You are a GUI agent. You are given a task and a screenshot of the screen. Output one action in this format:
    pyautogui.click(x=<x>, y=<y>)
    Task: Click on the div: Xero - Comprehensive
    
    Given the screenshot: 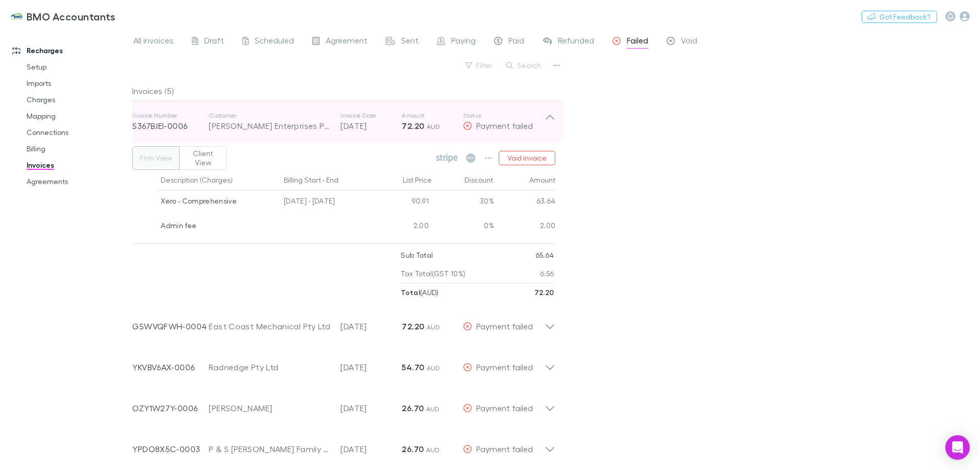 What is the action you would take?
    pyautogui.click(x=218, y=201)
    